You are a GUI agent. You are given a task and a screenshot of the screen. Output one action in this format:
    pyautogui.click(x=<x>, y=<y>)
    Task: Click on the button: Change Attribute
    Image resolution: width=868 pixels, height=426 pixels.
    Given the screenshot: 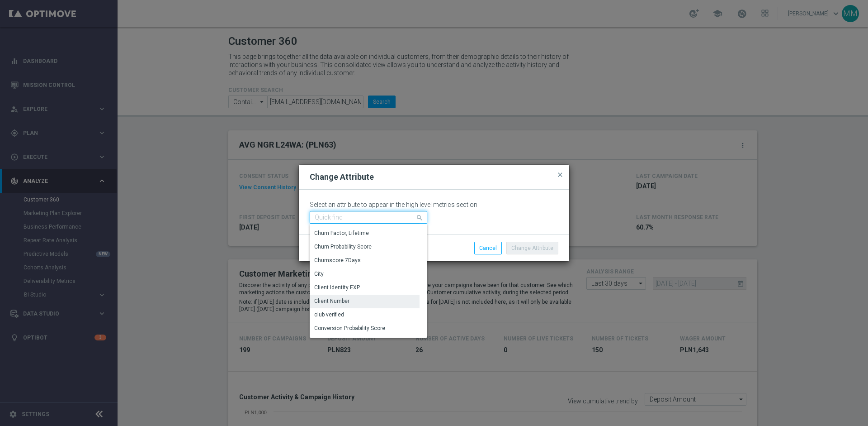 What is the action you would take?
    pyautogui.click(x=532, y=248)
    